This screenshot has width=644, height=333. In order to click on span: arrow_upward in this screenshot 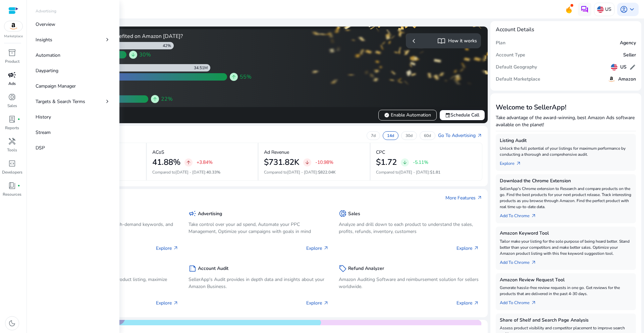, I will do `click(155, 99)`.